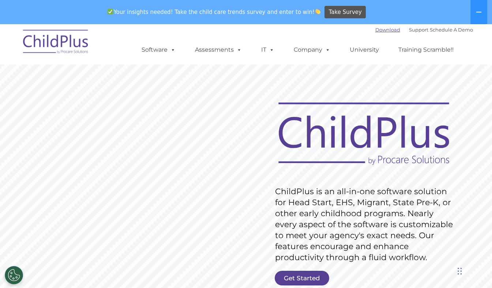 The image size is (492, 288). Describe the element at coordinates (214, 12) in the screenshot. I see `span: Your insights needed! Take the child care trends survey and enter to win!` at that location.